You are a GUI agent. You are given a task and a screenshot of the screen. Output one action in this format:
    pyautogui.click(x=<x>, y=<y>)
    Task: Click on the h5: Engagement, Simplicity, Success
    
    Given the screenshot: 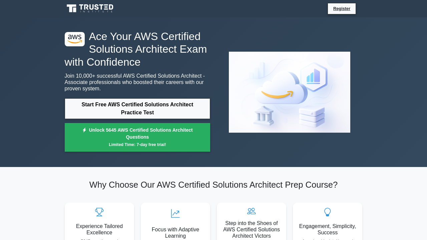 What is the action you would take?
    pyautogui.click(x=327, y=229)
    